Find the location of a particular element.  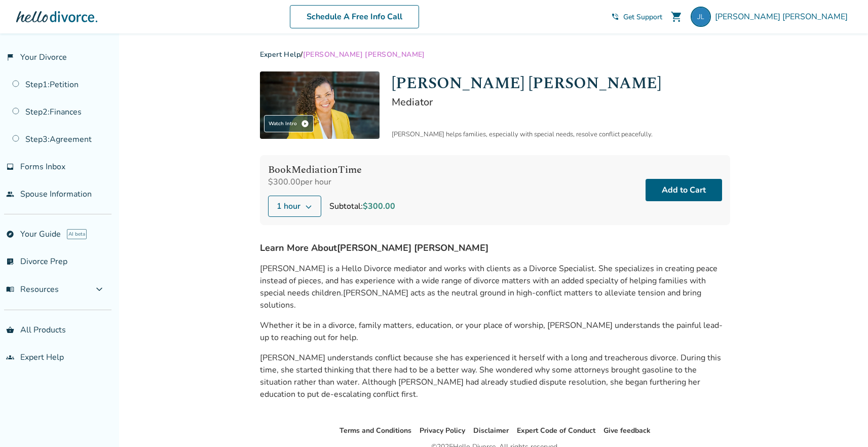

span: flag_2 is located at coordinates (10, 57).